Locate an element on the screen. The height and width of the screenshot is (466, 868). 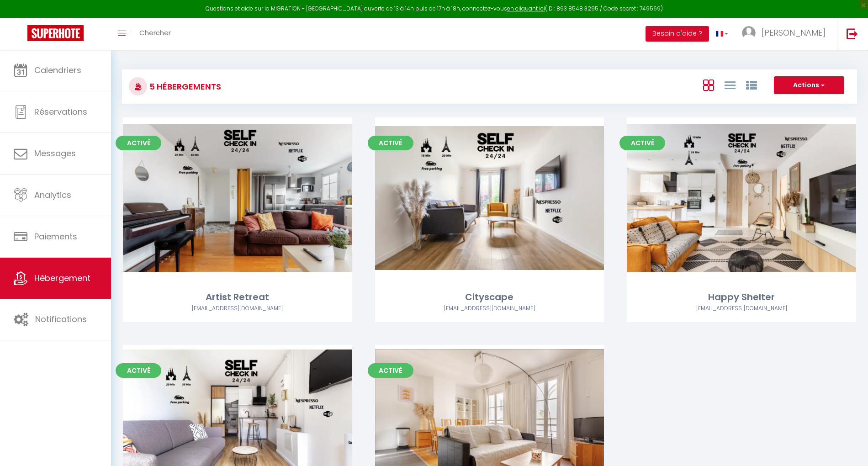
span: Notifications is located at coordinates (61, 319).